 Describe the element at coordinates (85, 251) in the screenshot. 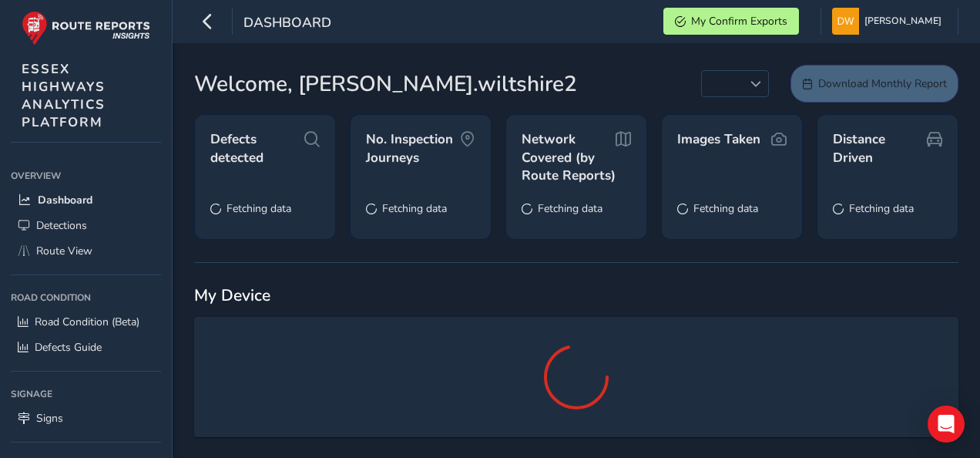

I see `a: Route View` at that location.